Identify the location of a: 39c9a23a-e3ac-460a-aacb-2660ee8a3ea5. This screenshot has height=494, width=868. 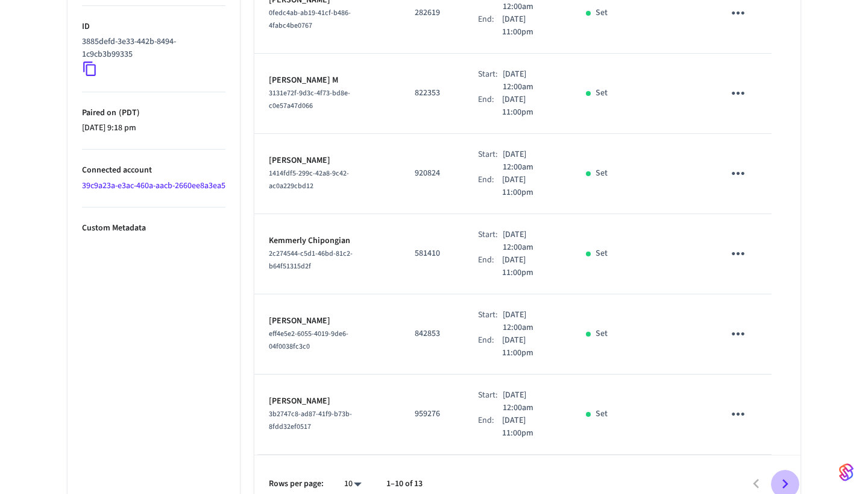
(154, 186).